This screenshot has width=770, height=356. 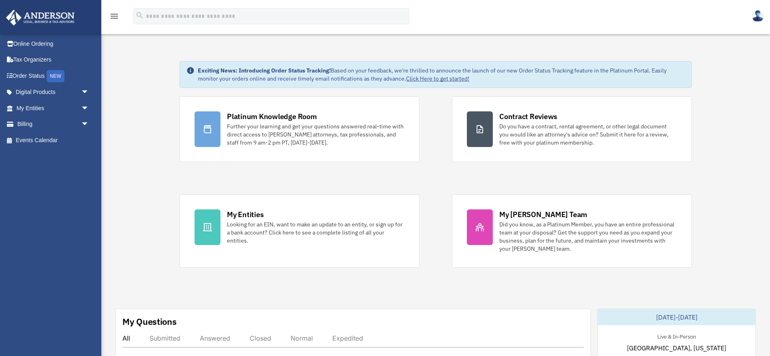 What do you see at coordinates (676, 336) in the screenshot?
I see `div: Live & In-Person` at bounding box center [676, 336].